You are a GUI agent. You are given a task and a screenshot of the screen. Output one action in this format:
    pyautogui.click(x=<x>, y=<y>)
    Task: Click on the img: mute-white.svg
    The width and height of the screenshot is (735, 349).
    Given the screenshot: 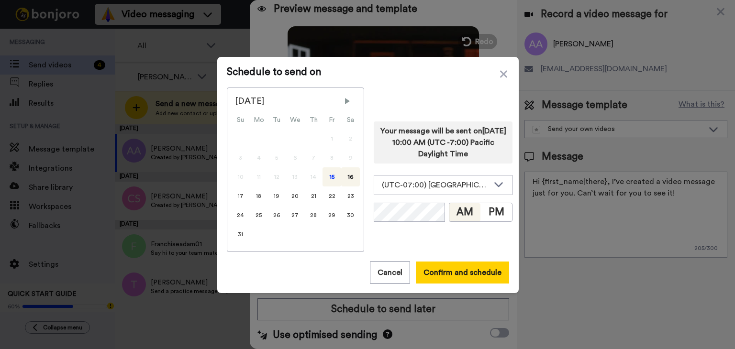 What is the action you would take?
    pyautogui.click(x=36, y=36)
    